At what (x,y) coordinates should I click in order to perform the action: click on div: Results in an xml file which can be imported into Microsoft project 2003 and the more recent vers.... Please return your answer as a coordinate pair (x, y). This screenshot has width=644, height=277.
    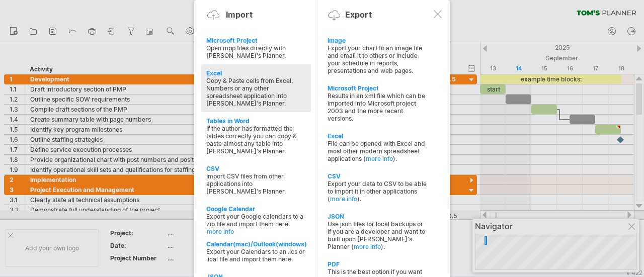
    Looking at the image, I should click on (378, 107).